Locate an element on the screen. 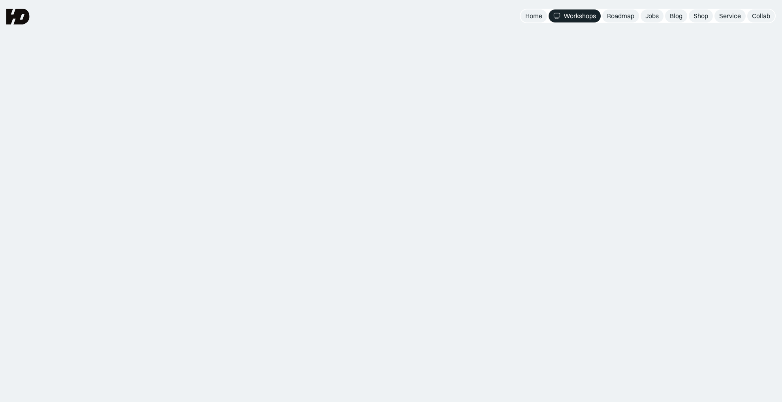 This screenshot has height=402, width=782. a: Service is located at coordinates (729, 16).